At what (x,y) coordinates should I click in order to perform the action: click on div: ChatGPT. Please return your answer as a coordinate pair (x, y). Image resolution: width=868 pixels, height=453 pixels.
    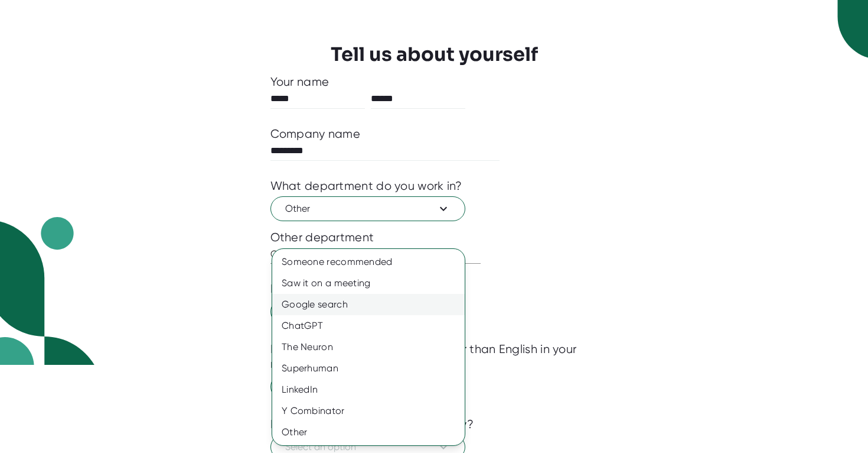
    Looking at the image, I should click on (369, 326).